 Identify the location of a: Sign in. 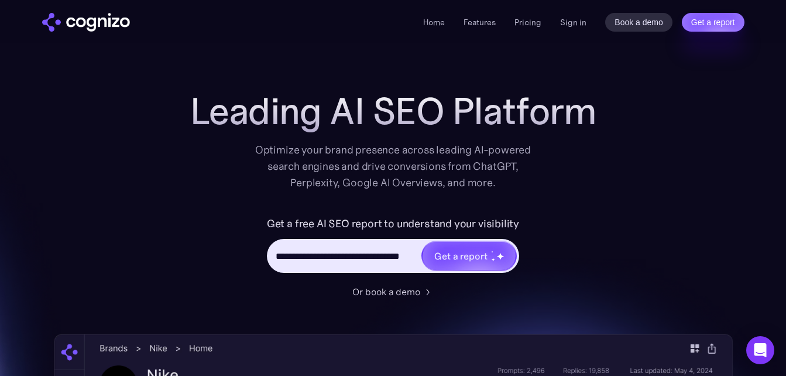
(573, 22).